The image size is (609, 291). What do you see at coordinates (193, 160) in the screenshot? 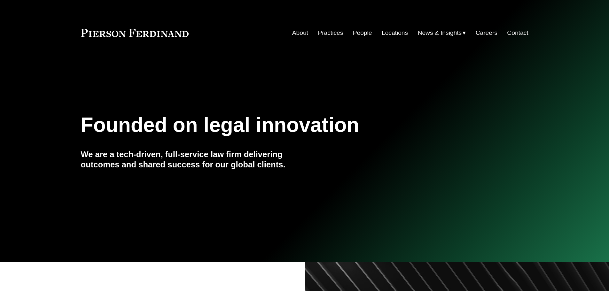
I see `h4: We are a tech-driven, full-service law firm delivering outcomes and shared success for our global...` at bounding box center [193, 160].